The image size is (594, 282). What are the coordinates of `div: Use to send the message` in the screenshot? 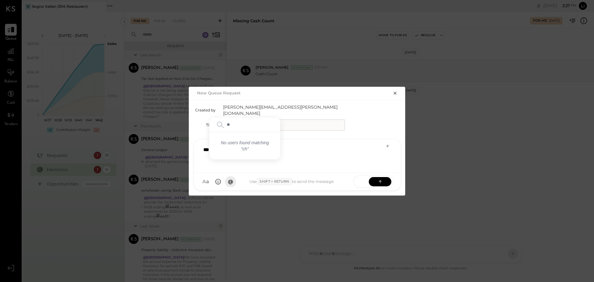 It's located at (292, 182).